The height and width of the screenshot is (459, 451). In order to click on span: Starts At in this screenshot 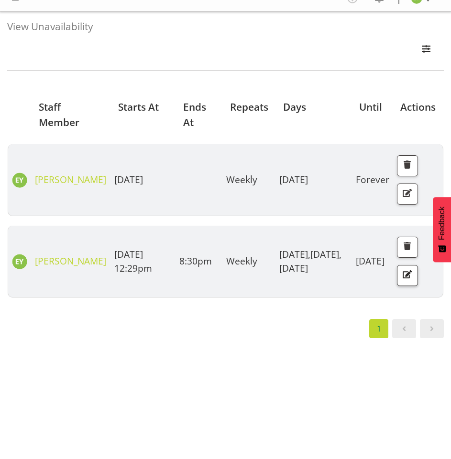, I will do `click(138, 107)`.